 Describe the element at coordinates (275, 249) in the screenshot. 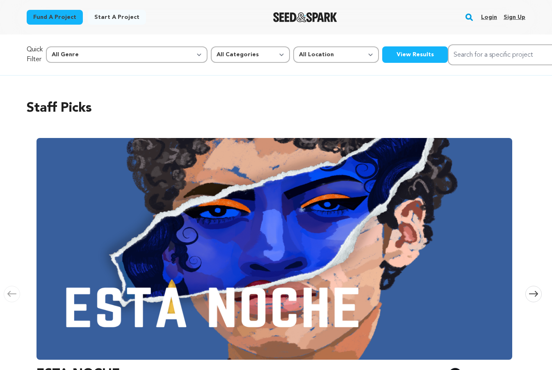

I see `img: ESTA NOCHE image` at that location.